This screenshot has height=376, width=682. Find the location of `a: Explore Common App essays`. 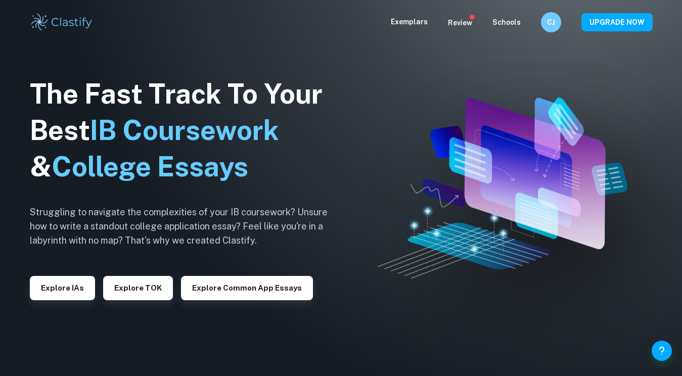

a: Explore Common App essays is located at coordinates (247, 287).